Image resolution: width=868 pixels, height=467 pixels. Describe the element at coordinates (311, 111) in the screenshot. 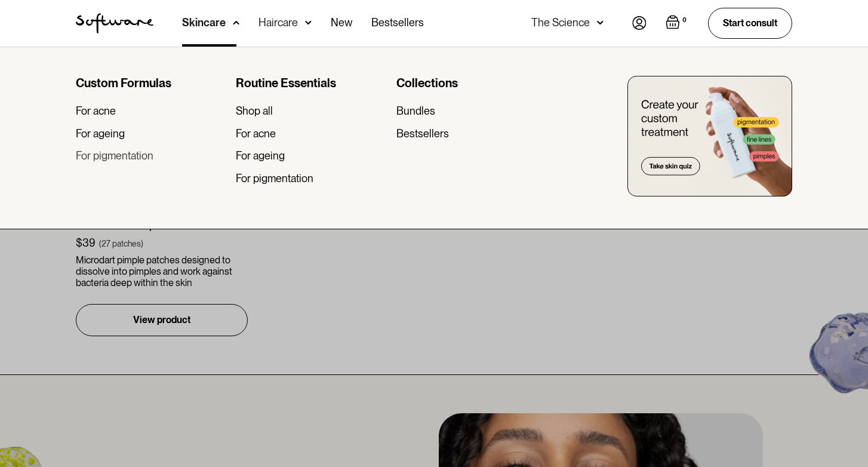

I see `a: Shop all` at that location.